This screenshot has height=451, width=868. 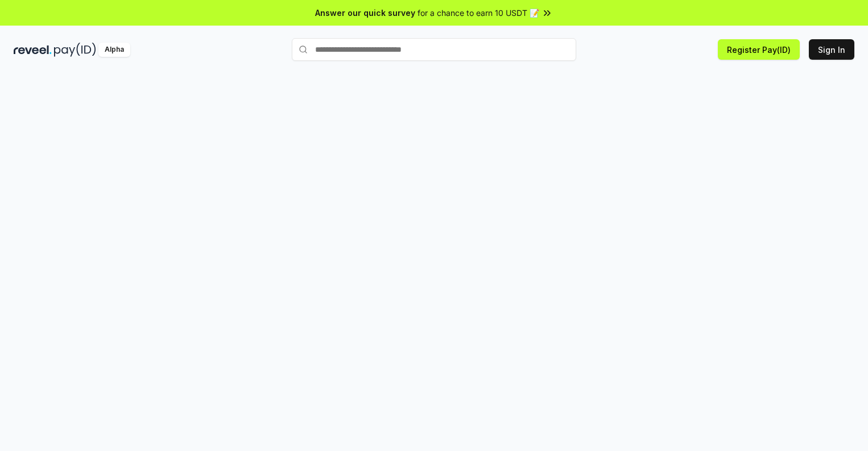 What do you see at coordinates (115, 49) in the screenshot?
I see `div: Alpha` at bounding box center [115, 49].